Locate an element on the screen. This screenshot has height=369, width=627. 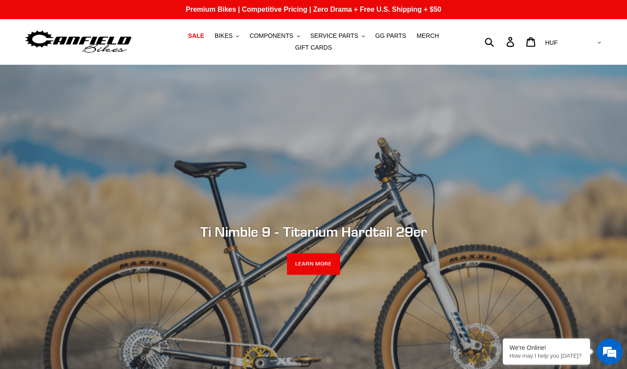
a: SALE is located at coordinates (196, 36).